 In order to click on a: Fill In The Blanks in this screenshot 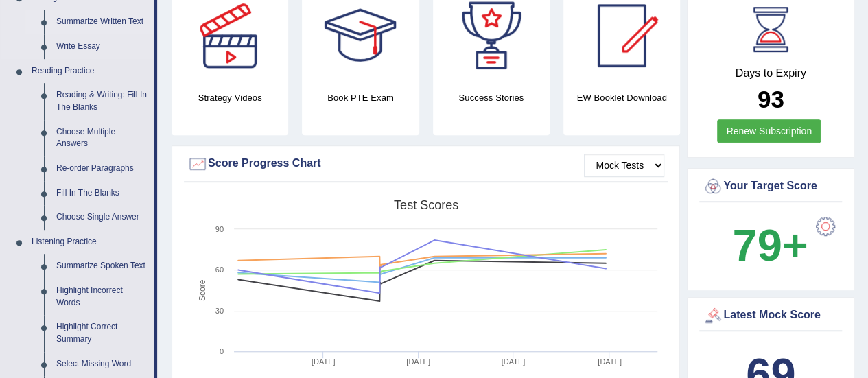, I will do `click(101, 194)`.